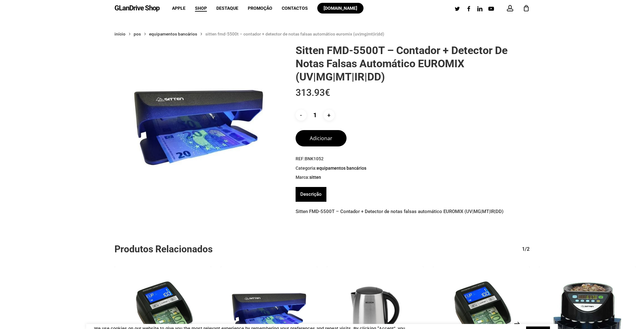 The width and height of the screenshot is (644, 329). I want to click on span: Shop, so click(201, 8).